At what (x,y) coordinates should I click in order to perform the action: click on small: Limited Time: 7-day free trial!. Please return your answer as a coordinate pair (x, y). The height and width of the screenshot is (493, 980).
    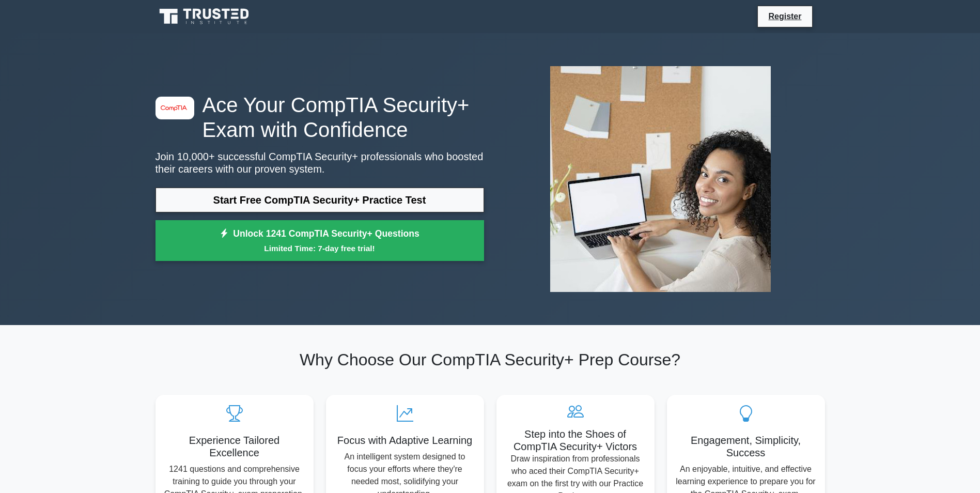
    Looking at the image, I should click on (320, 248).